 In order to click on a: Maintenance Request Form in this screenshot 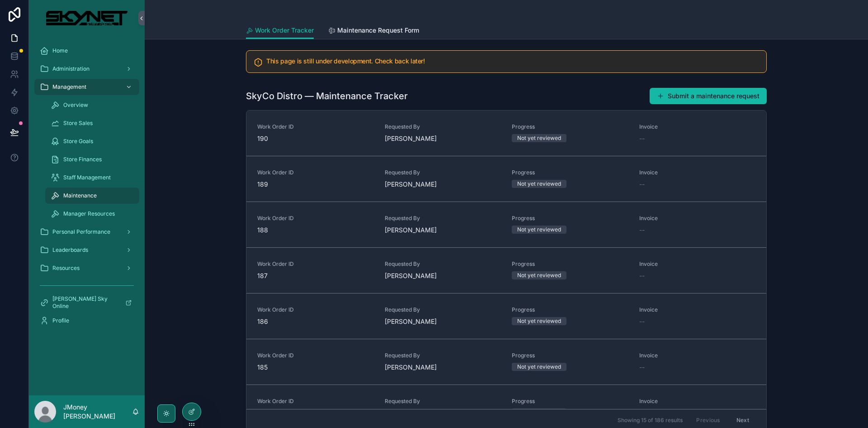, I will do `click(374, 31)`.